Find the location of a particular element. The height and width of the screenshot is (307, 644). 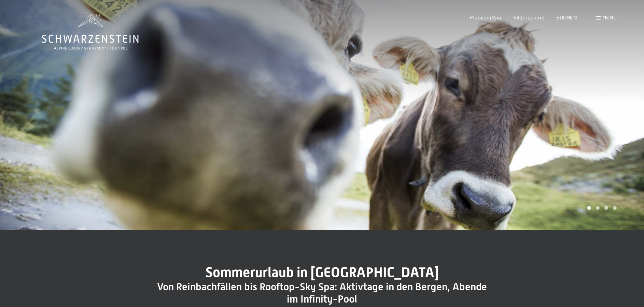

a: Premium Spa is located at coordinates (485, 17).